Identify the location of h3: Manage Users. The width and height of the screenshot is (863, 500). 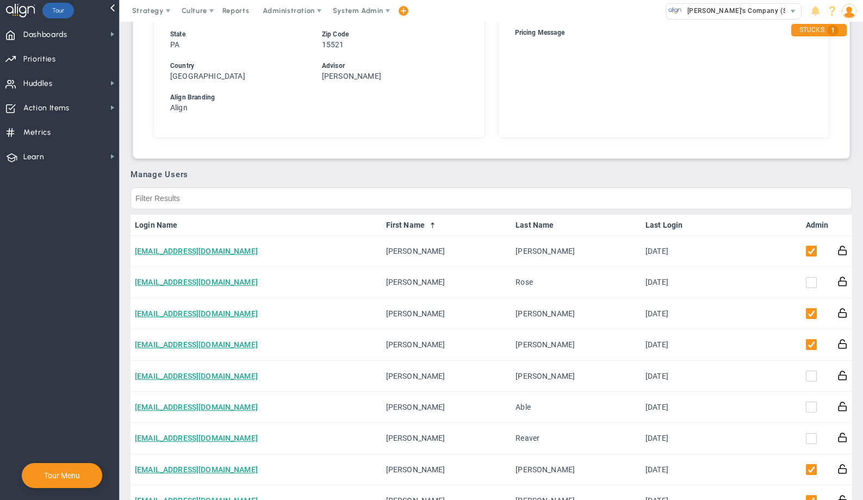
(491, 175).